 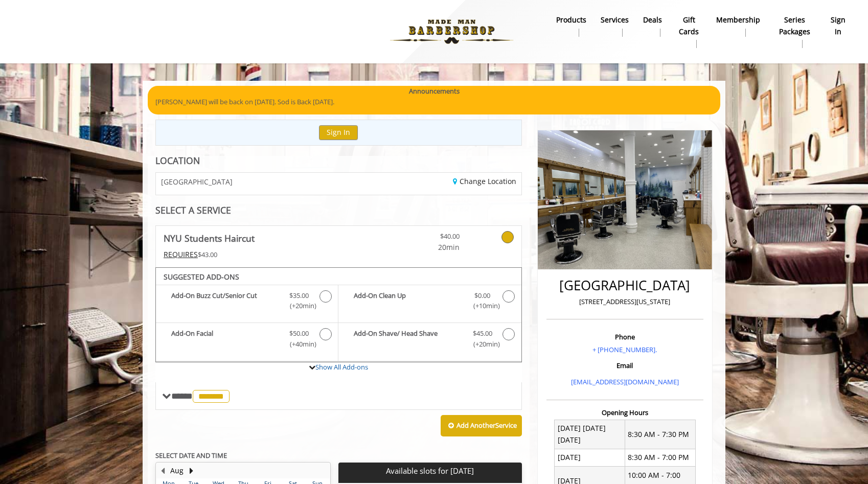 I want to click on button: Add AnotherService, so click(x=481, y=426).